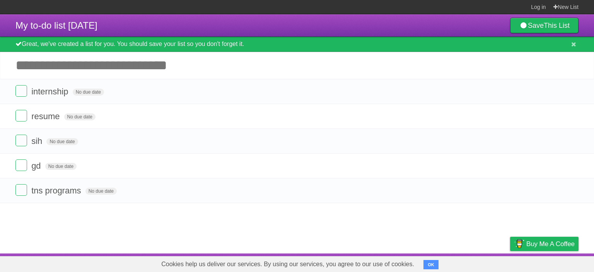  What do you see at coordinates (415, 262) in the screenshot?
I see `a: About` at bounding box center [415, 262].